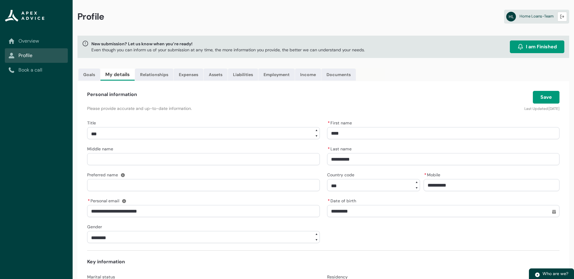 This screenshot has width=574, height=279. I want to click on a: Goals, so click(89, 75).